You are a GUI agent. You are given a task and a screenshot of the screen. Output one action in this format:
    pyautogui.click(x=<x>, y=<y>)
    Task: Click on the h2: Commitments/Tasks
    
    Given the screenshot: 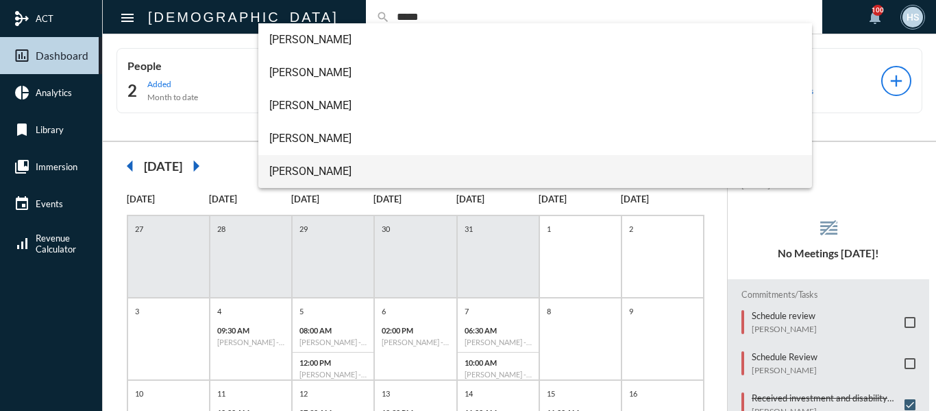 What is the action you would take?
    pyautogui.click(x=829, y=294)
    